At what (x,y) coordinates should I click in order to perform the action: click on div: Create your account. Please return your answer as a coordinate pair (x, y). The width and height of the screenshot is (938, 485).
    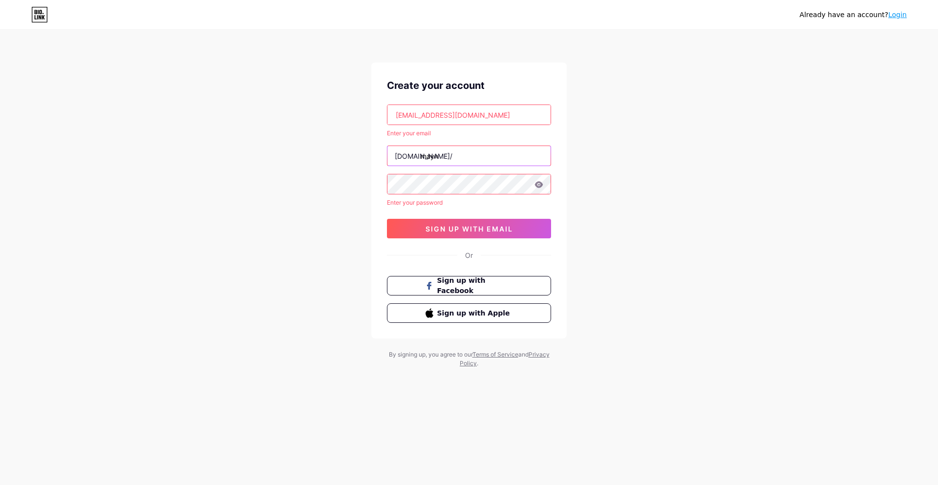
    Looking at the image, I should click on (469, 86).